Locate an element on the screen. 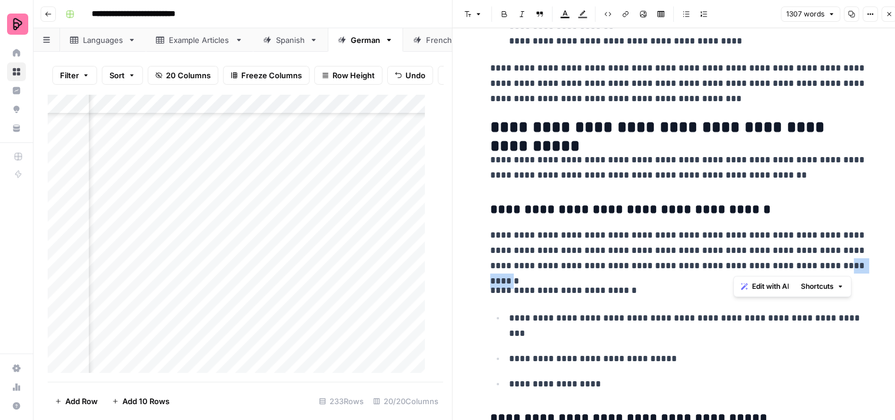  div: 20/20 Columns is located at coordinates (406, 402).